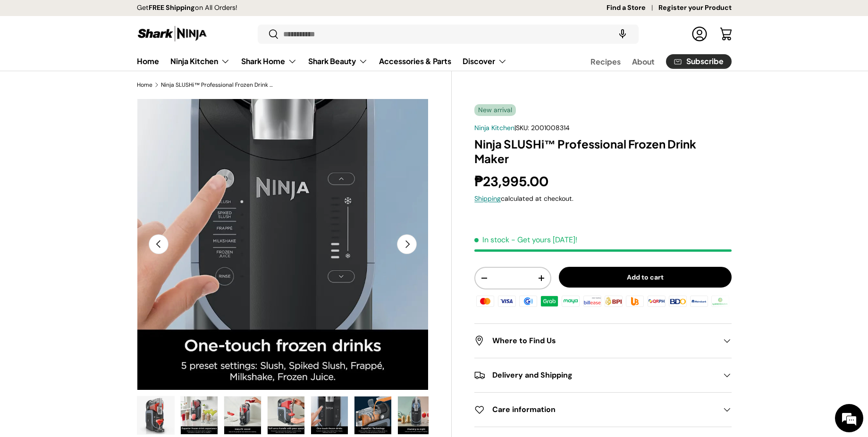 The height and width of the screenshot is (437, 868). What do you see at coordinates (492, 239) in the screenshot?
I see `span: In stock` at bounding box center [492, 239].